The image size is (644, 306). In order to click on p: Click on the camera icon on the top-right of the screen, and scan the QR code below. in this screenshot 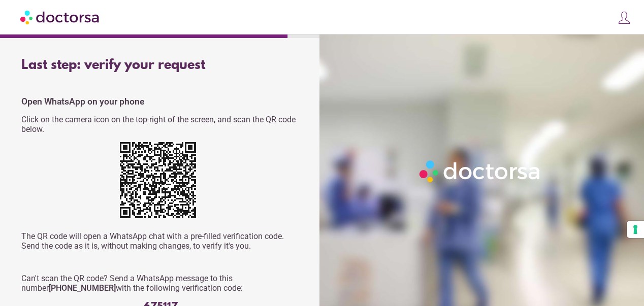, I will do `click(160, 125)`.